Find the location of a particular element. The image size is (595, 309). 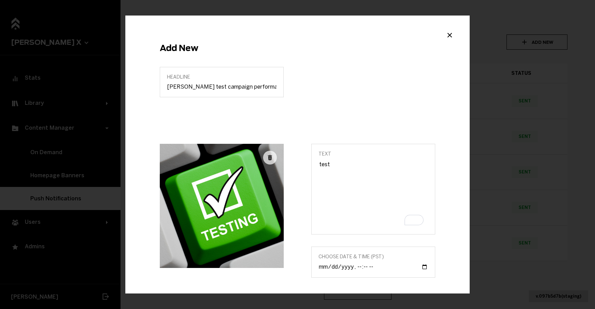

input: Choose Date & Time (PST) is located at coordinates (374, 266).